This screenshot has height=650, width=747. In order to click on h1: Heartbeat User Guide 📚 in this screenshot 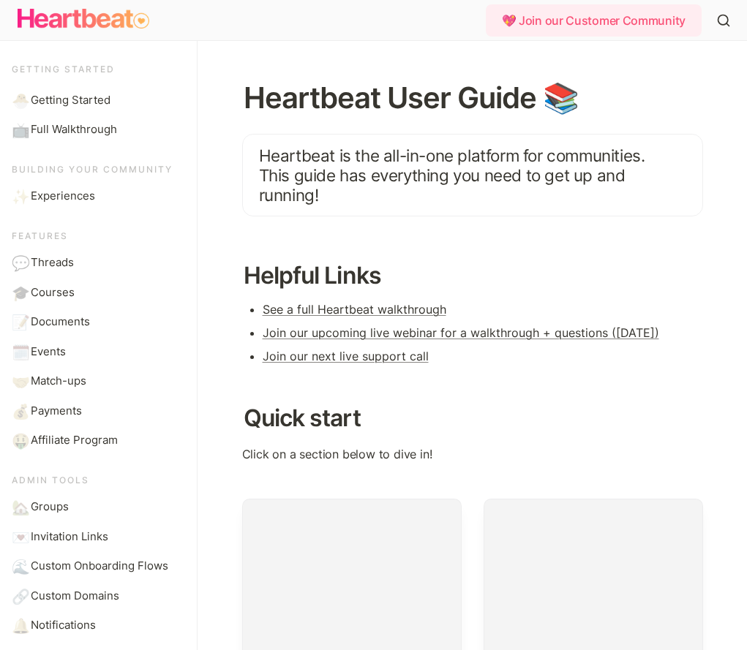, I will do `click(472, 98)`.